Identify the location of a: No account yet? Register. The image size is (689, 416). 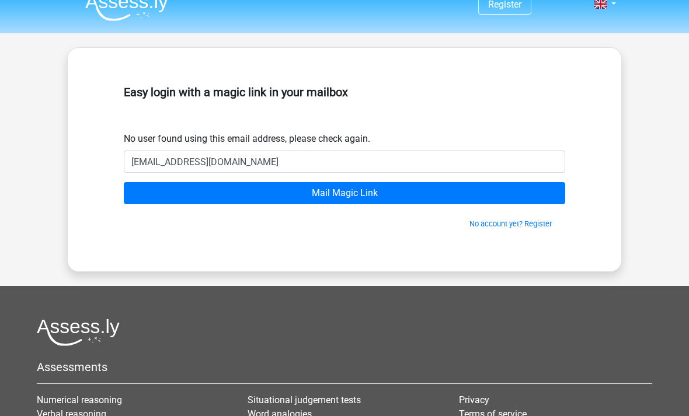
(510, 224).